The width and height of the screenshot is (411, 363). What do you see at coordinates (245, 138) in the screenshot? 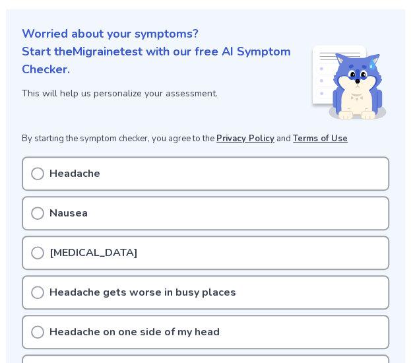
I see `a: Privacy Policy` at bounding box center [245, 138].